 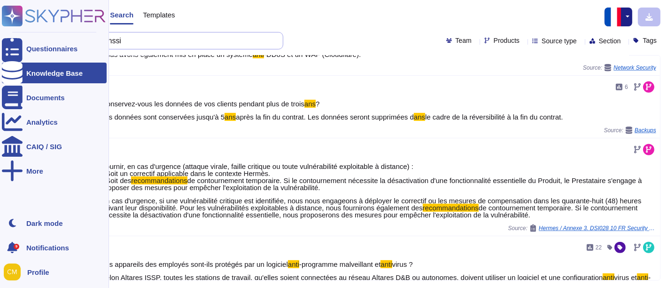 What do you see at coordinates (403, 264) in the screenshot?
I see `span: virus ?` at bounding box center [403, 264].